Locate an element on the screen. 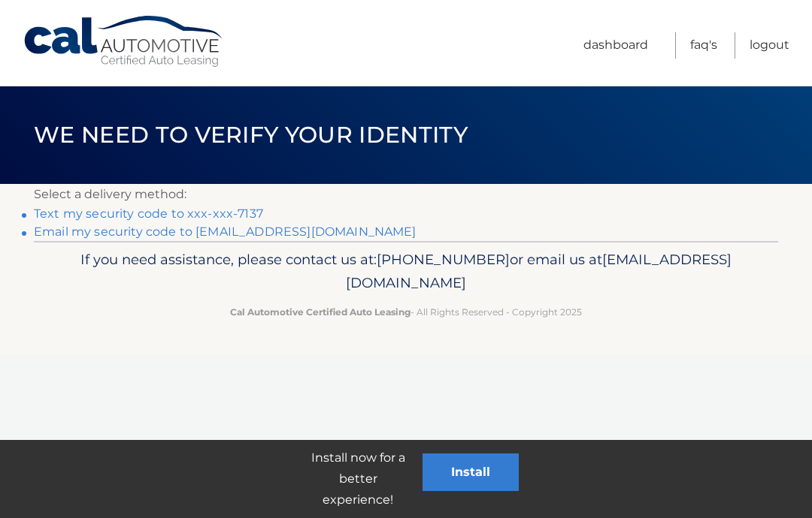  p: If you need assistance, please contact us at: or email us at is located at coordinates (406, 272).